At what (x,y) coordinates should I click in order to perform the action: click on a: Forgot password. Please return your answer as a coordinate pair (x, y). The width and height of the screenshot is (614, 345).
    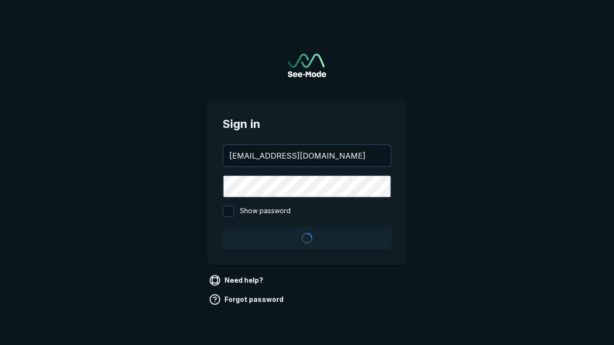
    Looking at the image, I should click on (247, 300).